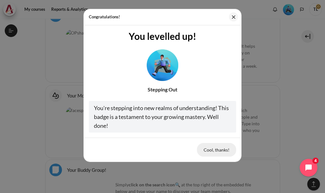  What do you see at coordinates (217, 150) in the screenshot?
I see `button: Cool, thanks!` at bounding box center [217, 150].